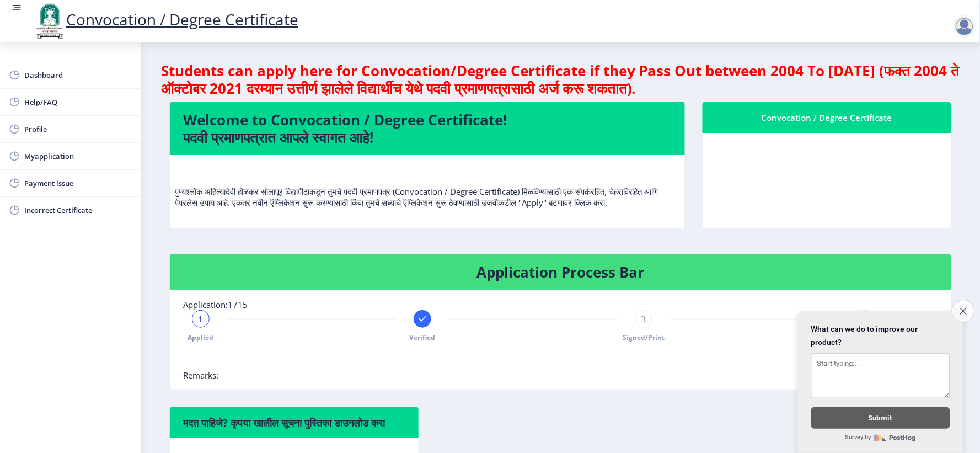 The width and height of the screenshot is (980, 453). I want to click on div: Convocation / Degree Certificate, so click(827, 118).